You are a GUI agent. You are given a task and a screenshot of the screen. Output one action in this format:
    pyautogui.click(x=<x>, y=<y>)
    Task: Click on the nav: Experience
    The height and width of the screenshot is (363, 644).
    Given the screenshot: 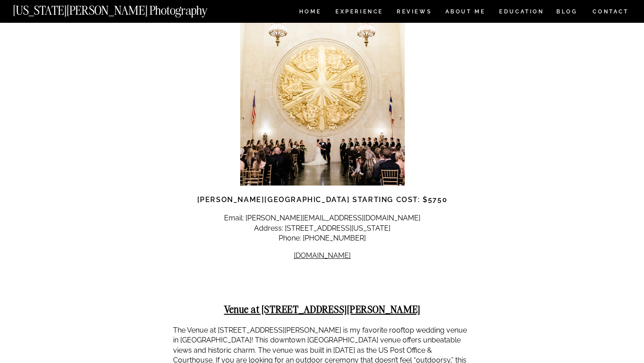 What is the action you would take?
    pyautogui.click(x=359, y=13)
    